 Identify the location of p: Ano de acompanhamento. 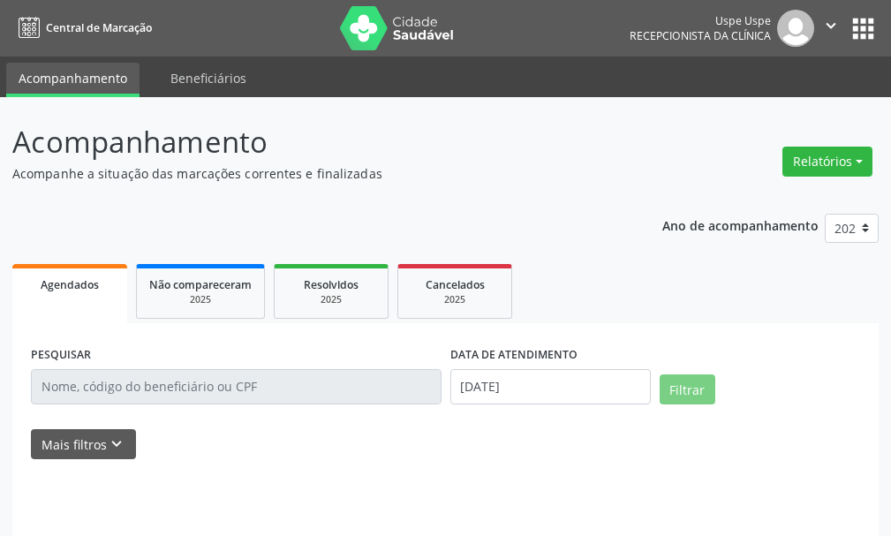
(740, 224).